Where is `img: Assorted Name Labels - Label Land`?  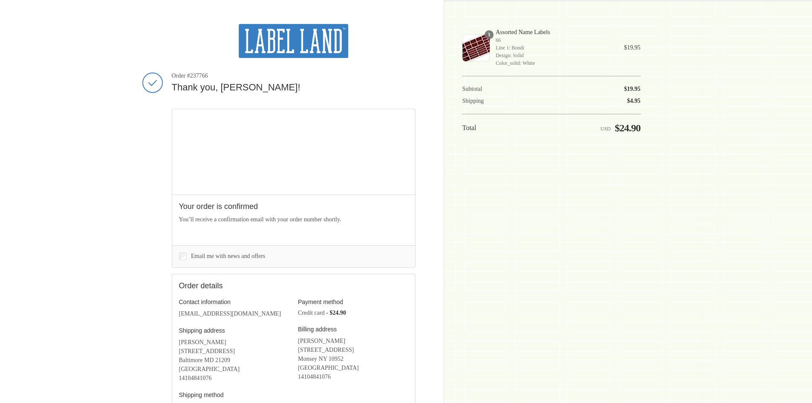
img: Assorted Name Labels - Label Land is located at coordinates (476, 48).